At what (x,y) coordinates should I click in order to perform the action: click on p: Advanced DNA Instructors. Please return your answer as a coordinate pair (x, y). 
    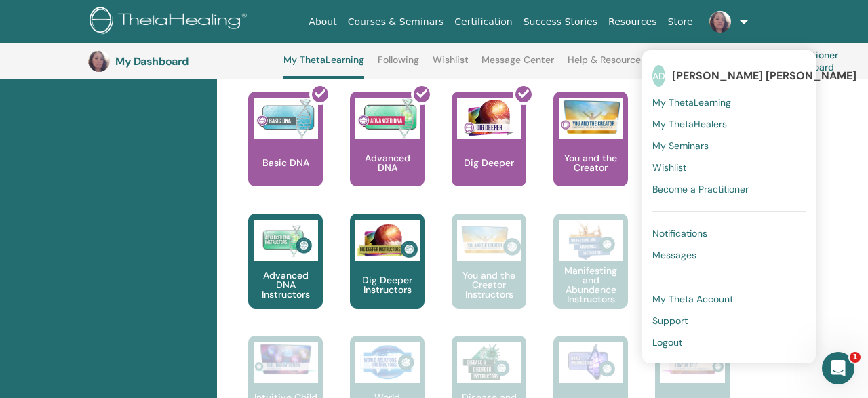
    Looking at the image, I should click on (286, 285).